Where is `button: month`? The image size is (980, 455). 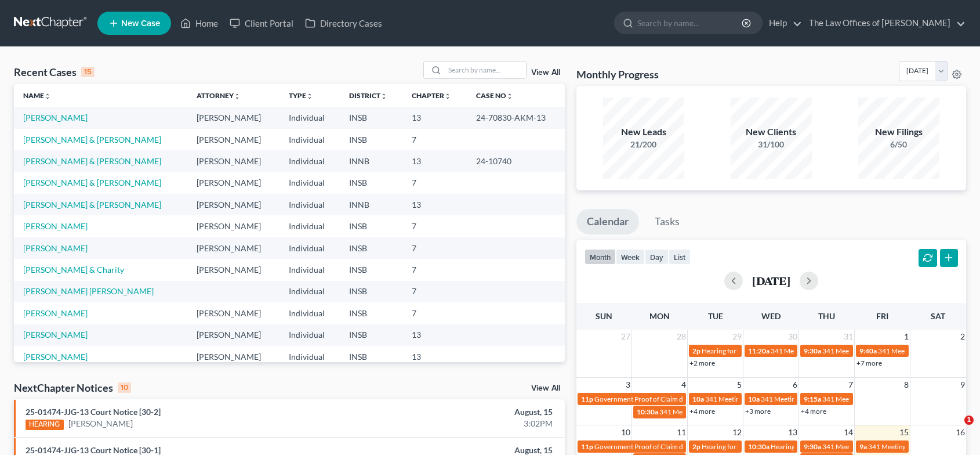
button: month is located at coordinates (601, 256).